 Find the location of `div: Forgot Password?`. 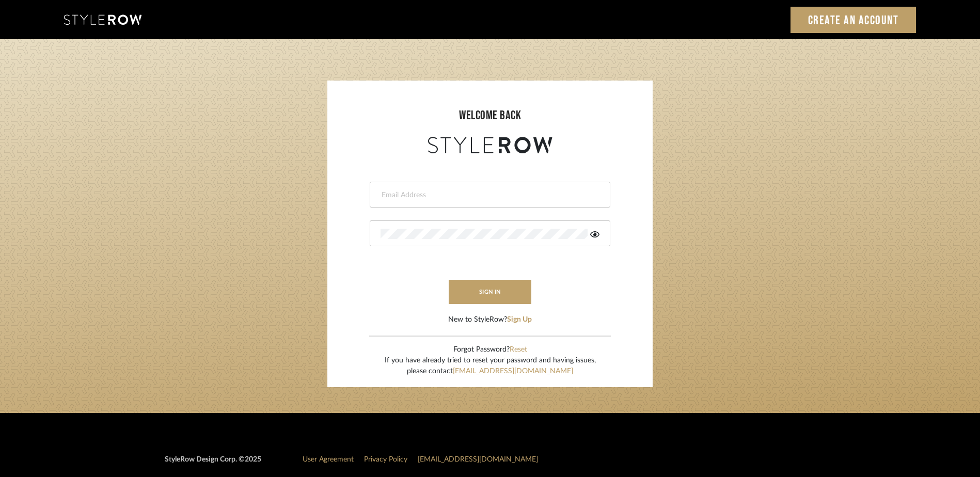

div: Forgot Password? is located at coordinates (490, 350).